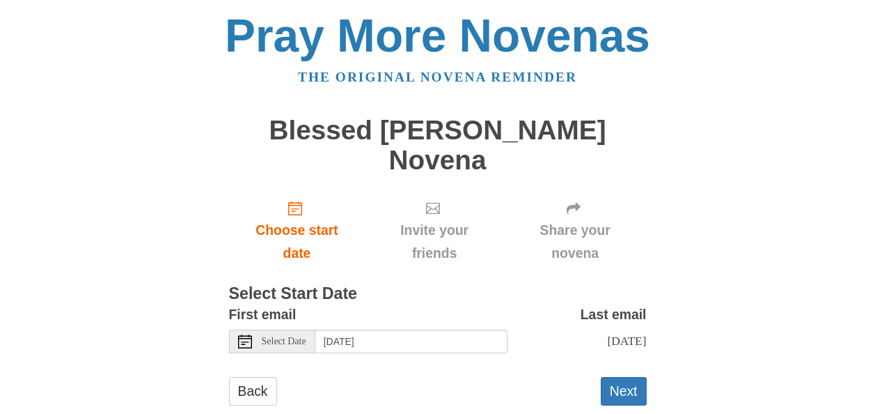 The width and height of the screenshot is (875, 414). What do you see at coordinates (253, 391) in the screenshot?
I see `a: Back` at bounding box center [253, 391].